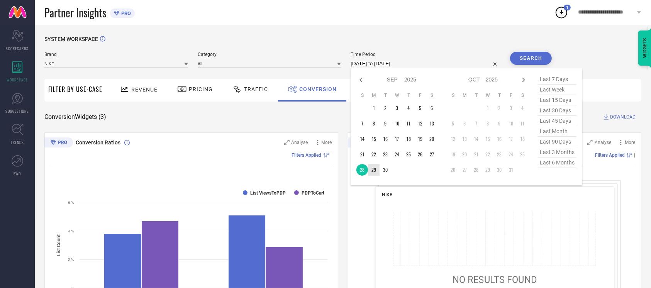  Describe the element at coordinates (75, 12) in the screenshot. I see `span: Partner Insights` at that location.